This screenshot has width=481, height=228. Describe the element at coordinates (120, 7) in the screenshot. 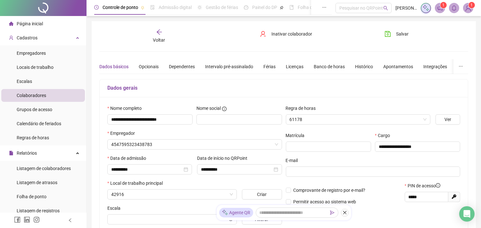

I see `span: Controle de ponto` at that location.